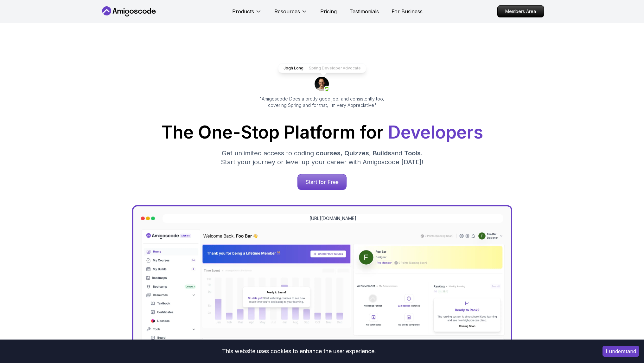 The height and width of the screenshot is (363, 644). Describe the element at coordinates (322, 132) in the screenshot. I see `h1: The One-Stop Platform for` at that location.